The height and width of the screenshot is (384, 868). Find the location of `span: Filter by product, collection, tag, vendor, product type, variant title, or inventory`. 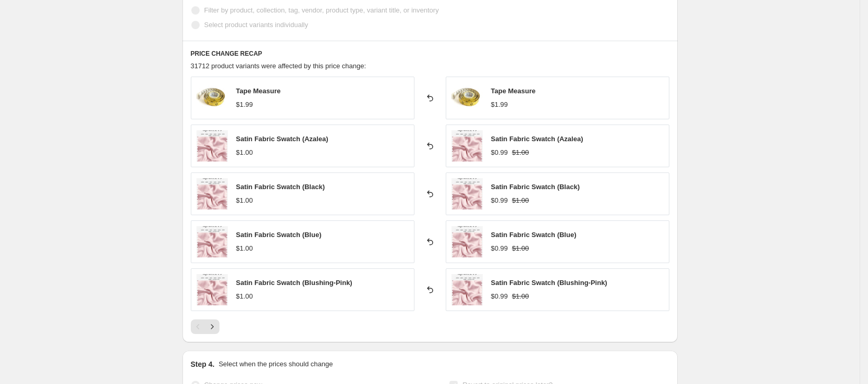

span: Filter by product, collection, tag, vendor, product type, variant title, or inventory is located at coordinates (321, 10).